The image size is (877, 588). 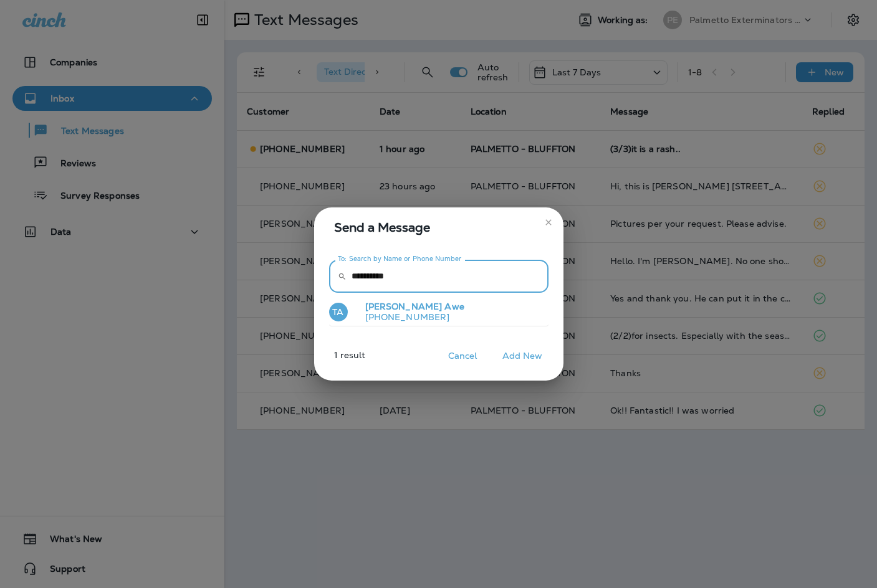 I want to click on button: close, so click(x=549, y=222).